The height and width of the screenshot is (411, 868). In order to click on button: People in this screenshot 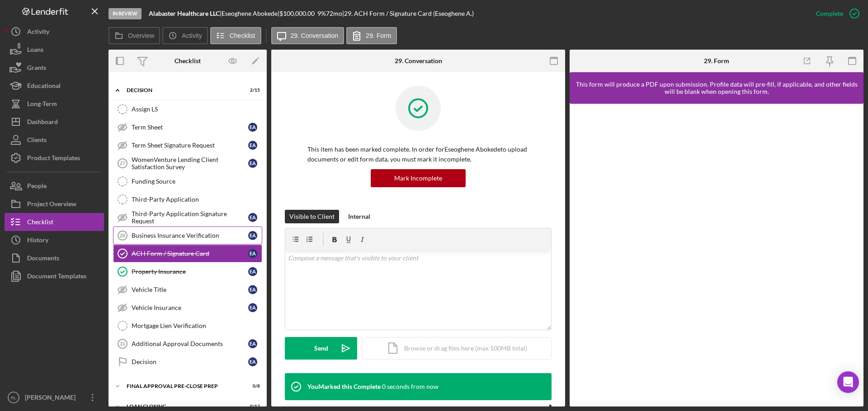, I will do `click(54, 186)`.